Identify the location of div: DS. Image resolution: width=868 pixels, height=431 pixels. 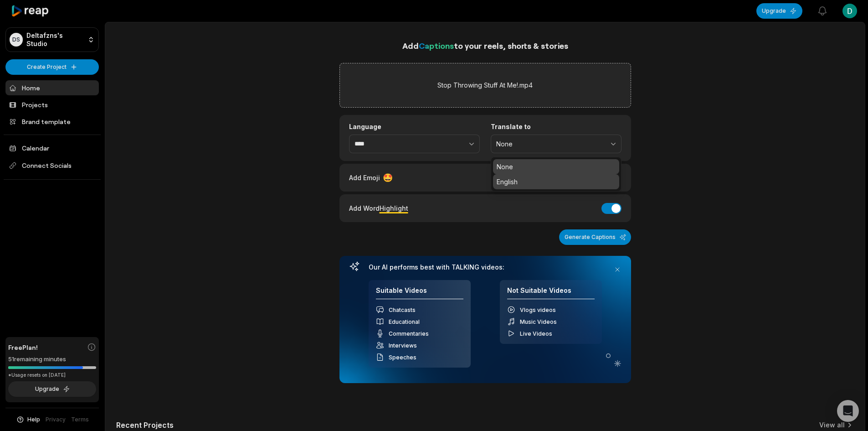
(16, 40).